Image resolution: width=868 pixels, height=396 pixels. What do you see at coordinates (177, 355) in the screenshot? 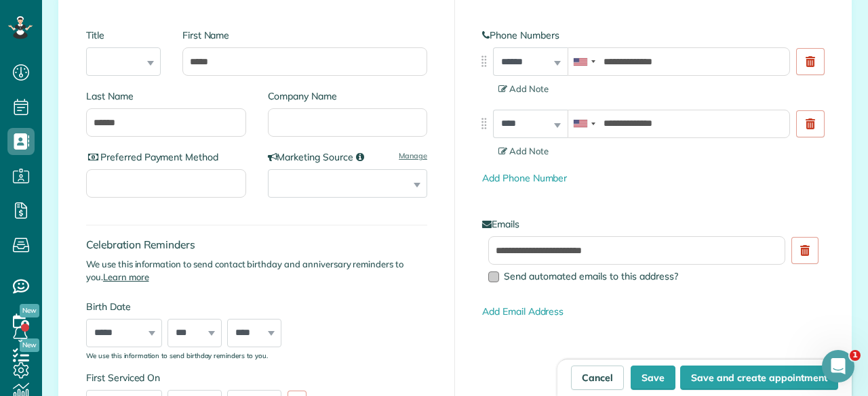
I see `sub: We use this information to send birthday reminders to you.` at bounding box center [177, 355].